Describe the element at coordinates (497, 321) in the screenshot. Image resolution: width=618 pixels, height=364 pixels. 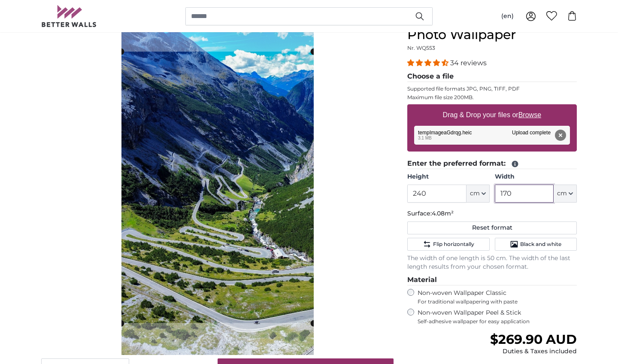
I see `span: Self-adhesive wallpaper for easy application` at that location.